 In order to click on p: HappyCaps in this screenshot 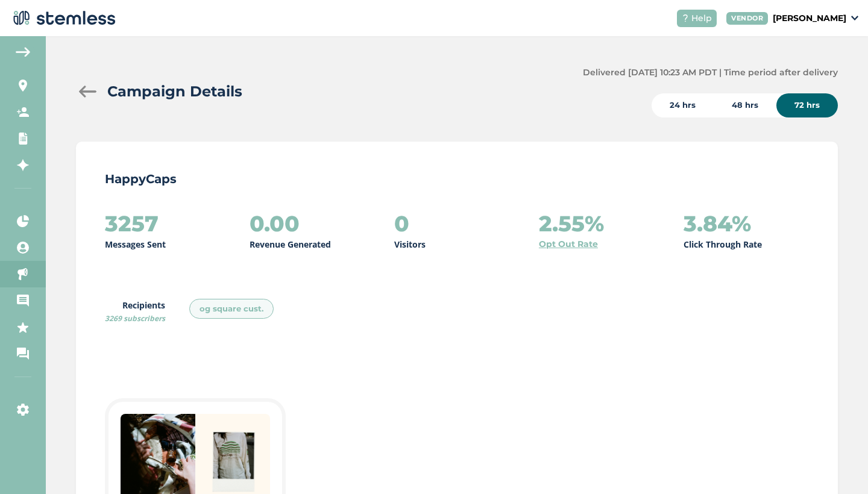, I will do `click(457, 179)`.